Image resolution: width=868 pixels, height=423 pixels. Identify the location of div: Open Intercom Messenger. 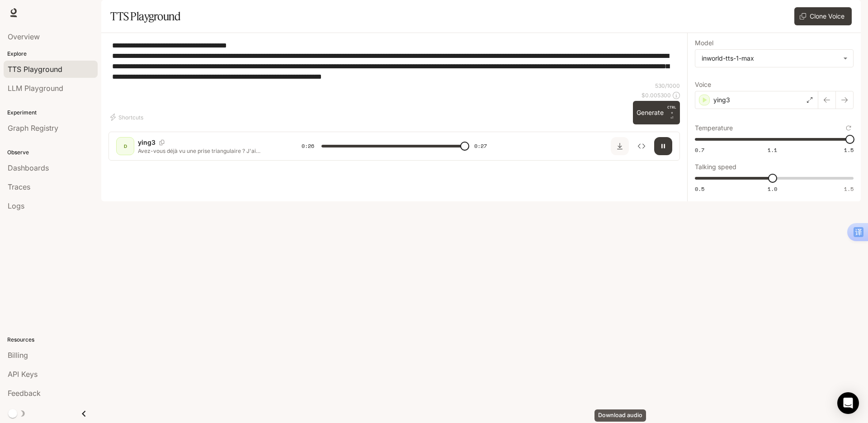
(848, 403).